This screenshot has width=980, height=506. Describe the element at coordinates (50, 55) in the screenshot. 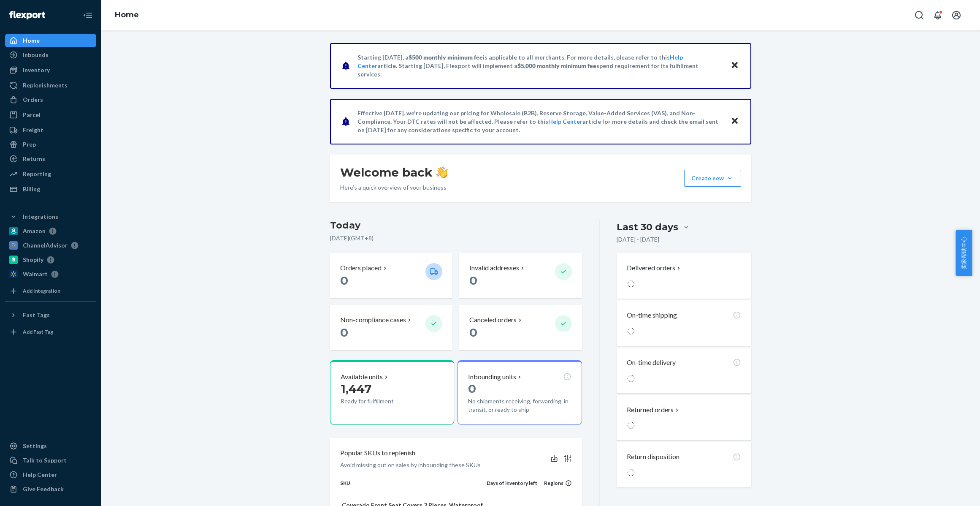

I see `a: Inbounds` at that location.